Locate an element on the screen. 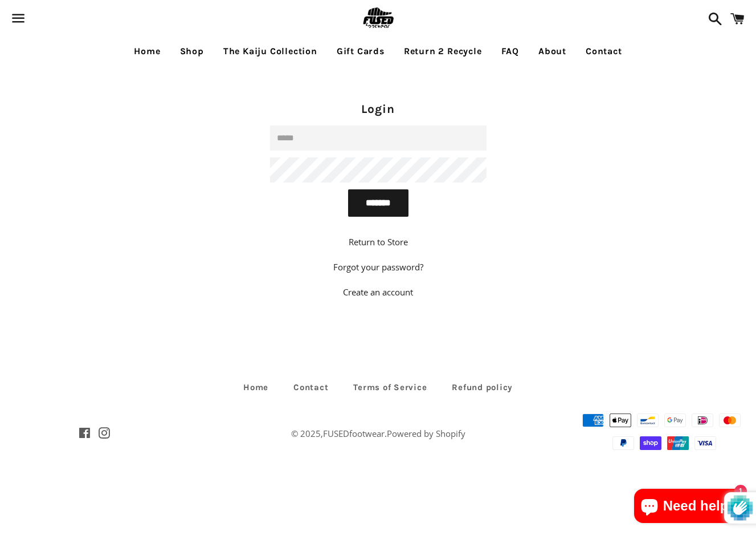  img: Protected by hCaptcha is located at coordinates (740, 507).